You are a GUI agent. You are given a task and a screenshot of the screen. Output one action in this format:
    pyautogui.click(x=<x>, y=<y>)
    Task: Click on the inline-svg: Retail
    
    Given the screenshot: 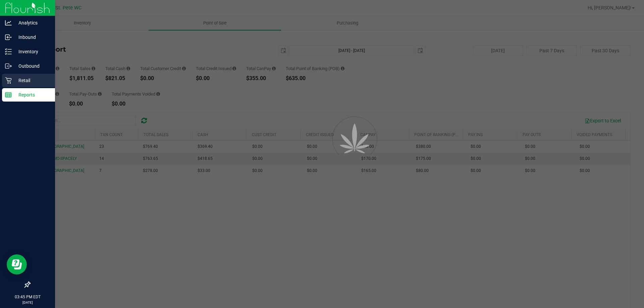 What is the action you would take?
    pyautogui.click(x=8, y=80)
    